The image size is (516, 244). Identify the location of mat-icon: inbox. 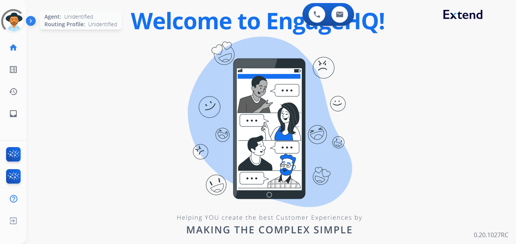
(13, 114).